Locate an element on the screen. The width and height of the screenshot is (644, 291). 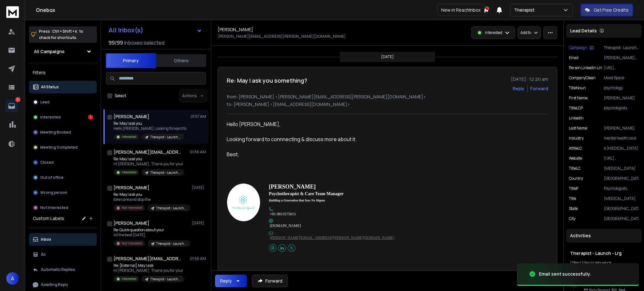
div: Reply is located at coordinates (226, 281).